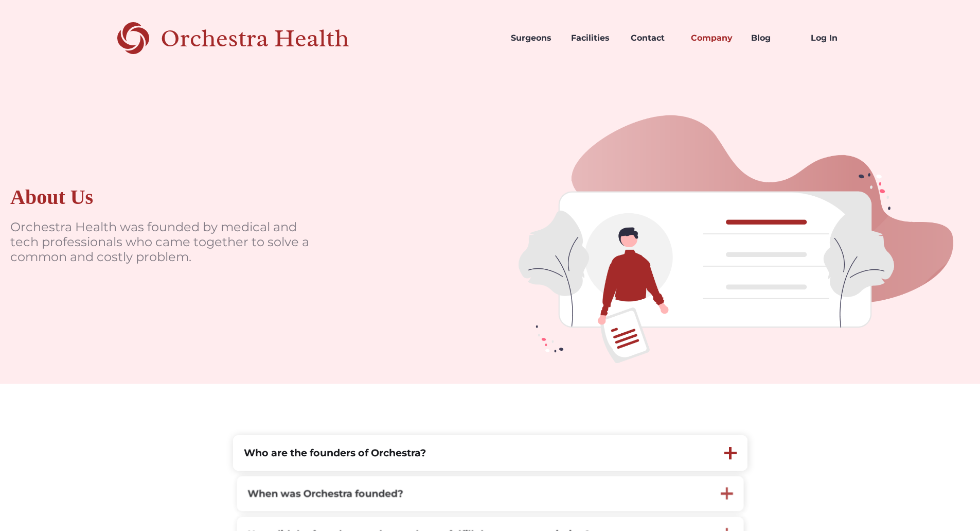 The image size is (980, 531). What do you see at coordinates (735, 230) in the screenshot?
I see `img: doctors` at bounding box center [735, 230].